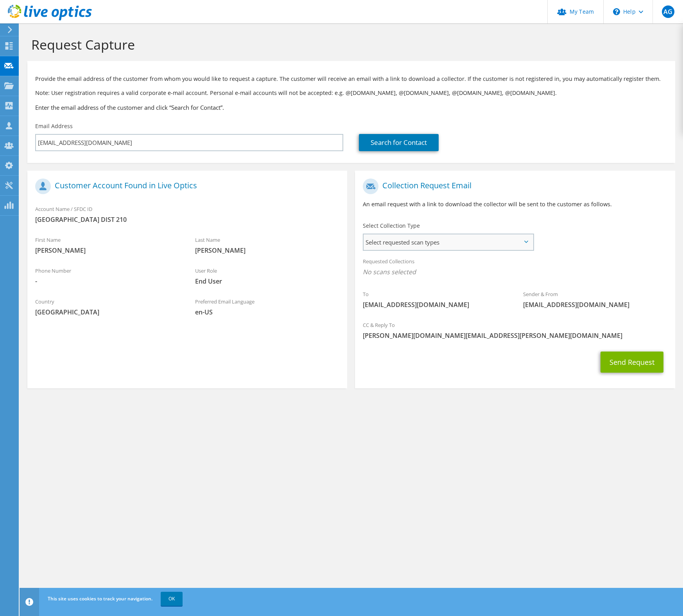  What do you see at coordinates (267, 312) in the screenshot?
I see `span: en-US` at bounding box center [267, 312].